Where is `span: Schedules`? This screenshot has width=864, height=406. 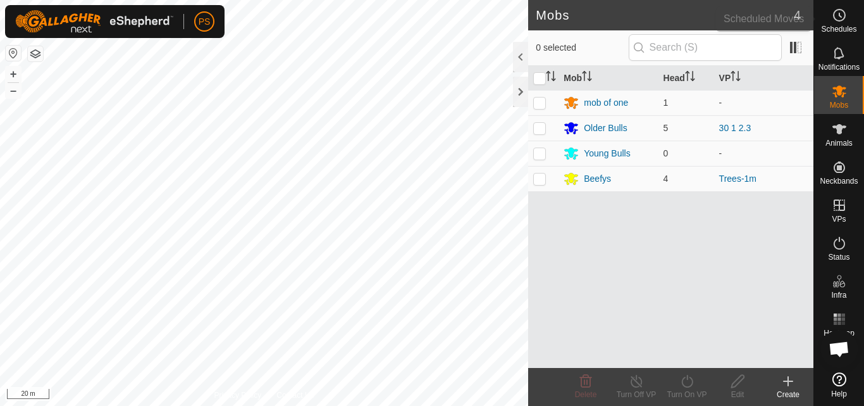 span: Schedules is located at coordinates (839, 29).